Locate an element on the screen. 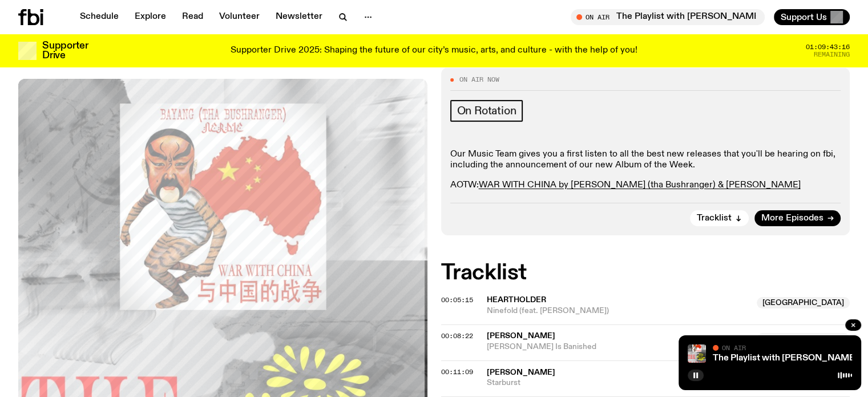  span: On Air Now is located at coordinates (479, 80).